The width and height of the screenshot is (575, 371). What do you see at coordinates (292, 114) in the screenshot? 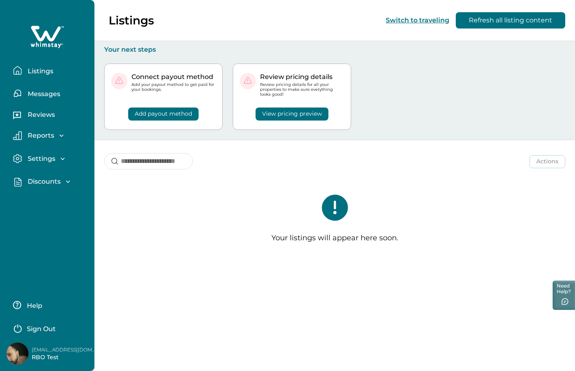
I see `button: View pricing preview` at bounding box center [292, 114].